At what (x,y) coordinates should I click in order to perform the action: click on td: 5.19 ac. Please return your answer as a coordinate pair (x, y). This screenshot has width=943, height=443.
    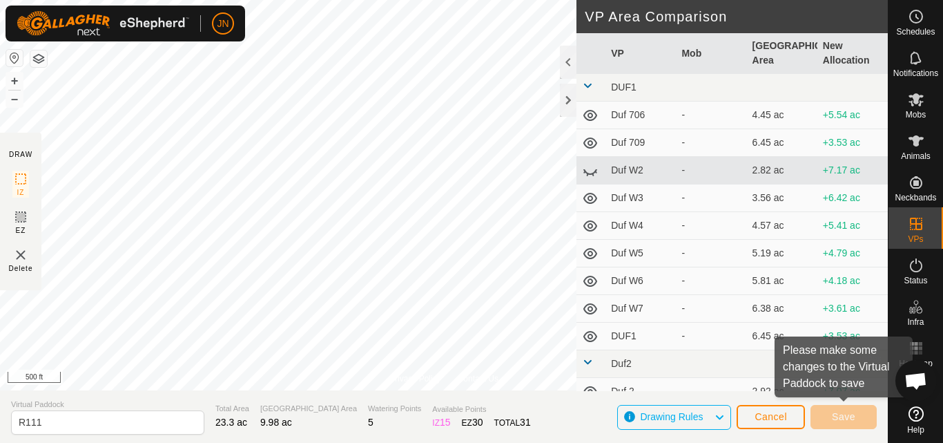
    Looking at the image, I should click on (782, 253).